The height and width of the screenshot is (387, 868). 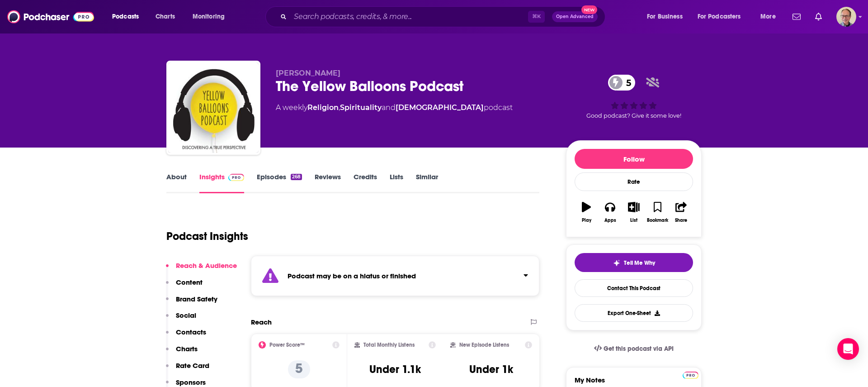 What do you see at coordinates (396, 183) in the screenshot?
I see `a: Lists` at bounding box center [396, 183].